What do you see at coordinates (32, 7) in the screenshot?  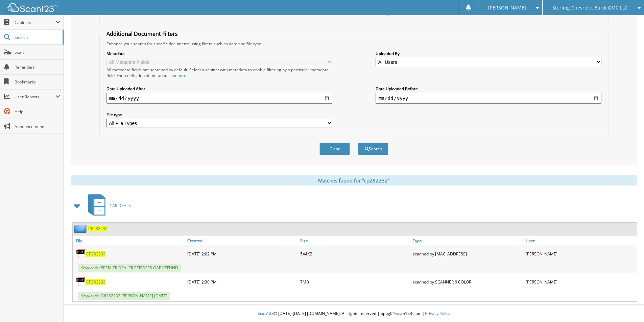 I see `img: scan123-logo-white.svg` at bounding box center [32, 7].